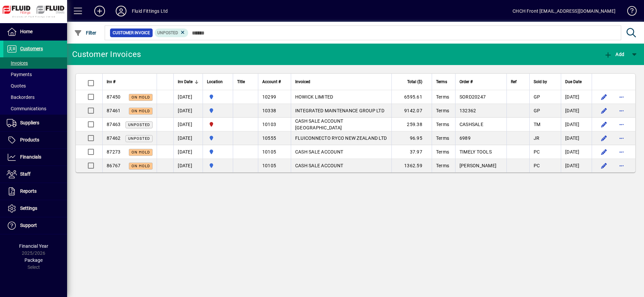 Image resolution: width=644 pixels, height=297 pixels. Describe the element at coordinates (35, 109) in the screenshot. I see `a: Communications` at that location.